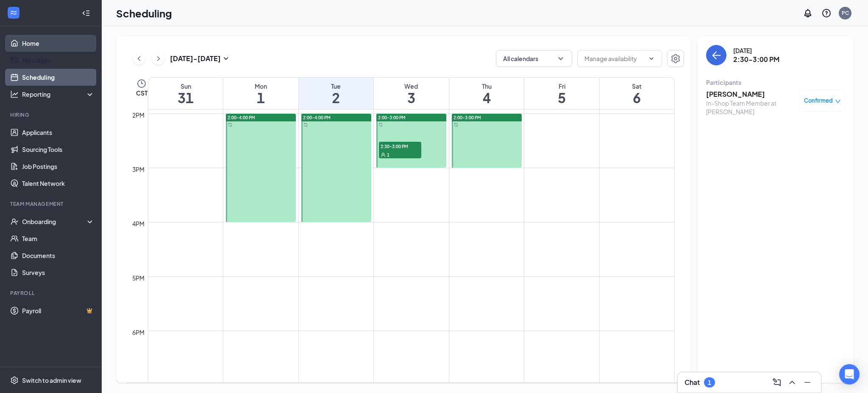 The image size is (868, 393). Describe the element at coordinates (159, 59) in the screenshot. I see `button: ChevronRight` at that location.